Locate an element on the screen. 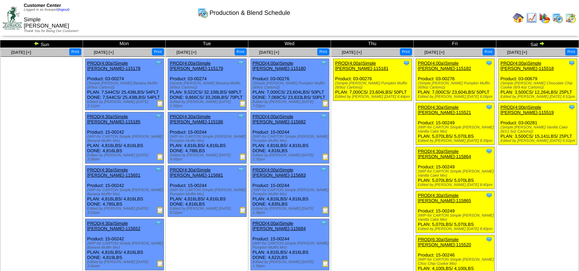 Image resolution: width=579 pixels, height=271 pixels. span: Customer Center is located at coordinates (42, 5).